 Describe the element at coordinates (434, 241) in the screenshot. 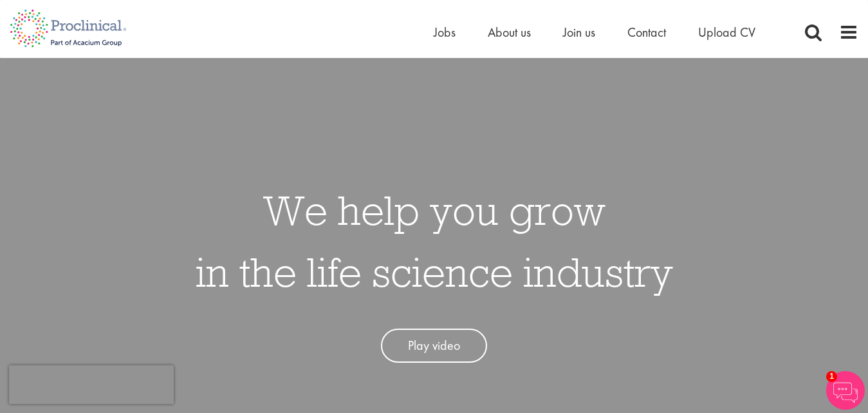

I see `h1: We help you grow in the life science industry` at that location.